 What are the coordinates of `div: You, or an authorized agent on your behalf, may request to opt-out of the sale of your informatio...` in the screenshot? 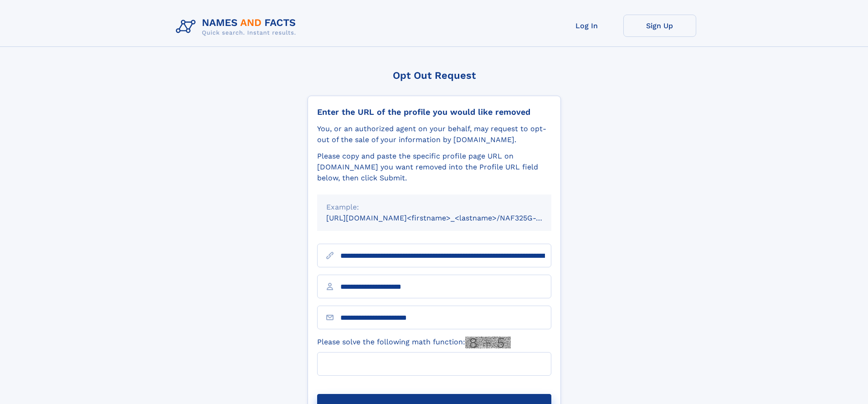 It's located at (434, 134).